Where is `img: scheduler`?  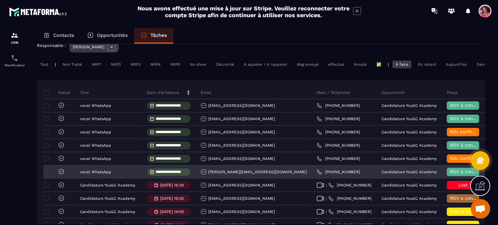
img: scheduler is located at coordinates (15, 58).